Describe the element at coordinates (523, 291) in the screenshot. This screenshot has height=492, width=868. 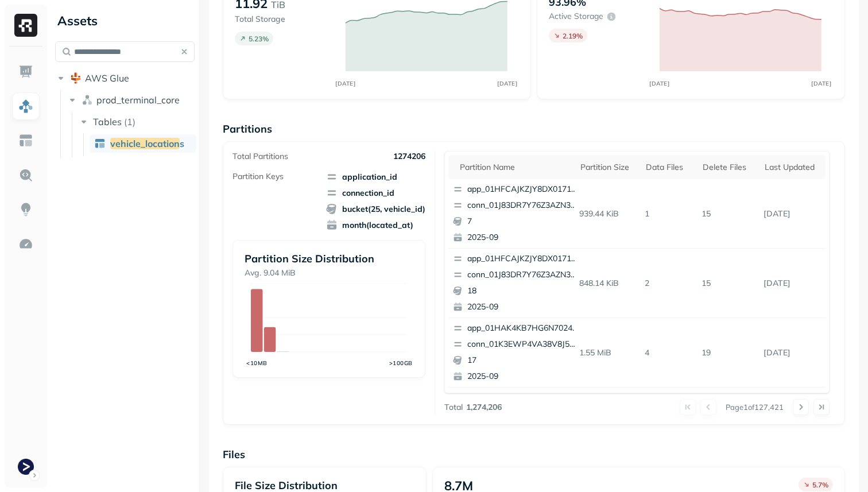
I see `p: 18` at that location.